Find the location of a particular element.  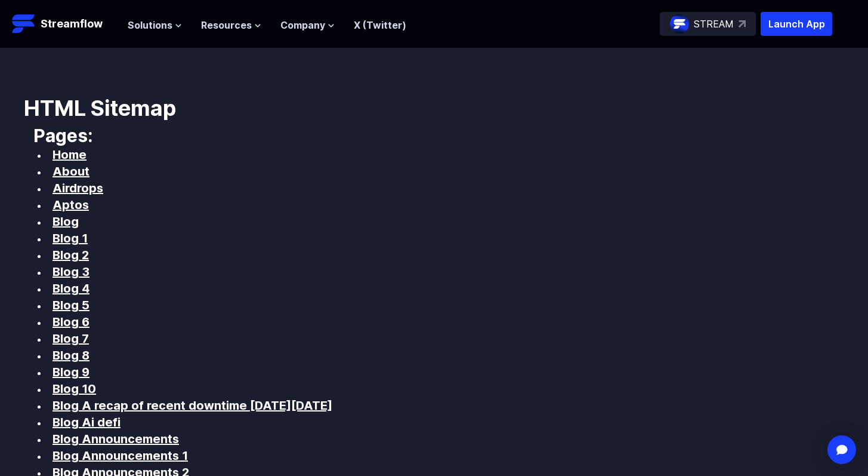

button: Solutions is located at coordinates (155, 25).